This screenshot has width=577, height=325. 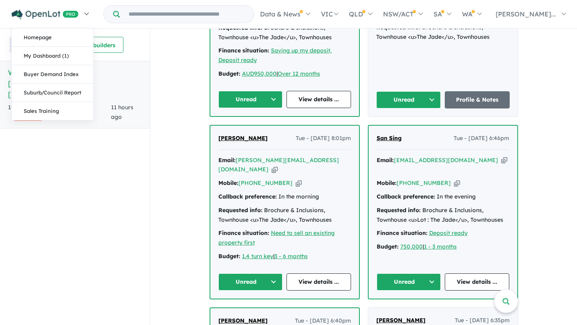 What do you see at coordinates (477, 100) in the screenshot?
I see `a: Profile & Notes` at bounding box center [477, 100].